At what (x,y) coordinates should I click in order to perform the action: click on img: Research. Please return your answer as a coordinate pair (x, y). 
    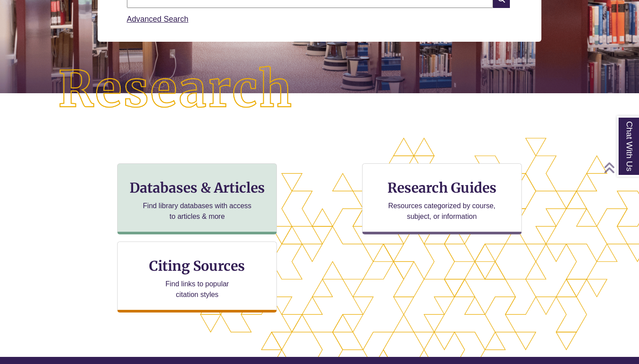
    Looking at the image, I should click on (176, 90).